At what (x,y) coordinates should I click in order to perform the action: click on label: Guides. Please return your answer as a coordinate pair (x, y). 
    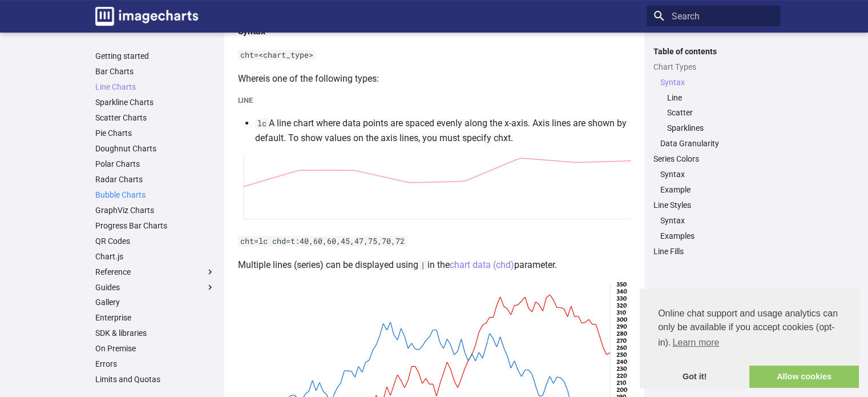
    Looking at the image, I should click on (155, 287).